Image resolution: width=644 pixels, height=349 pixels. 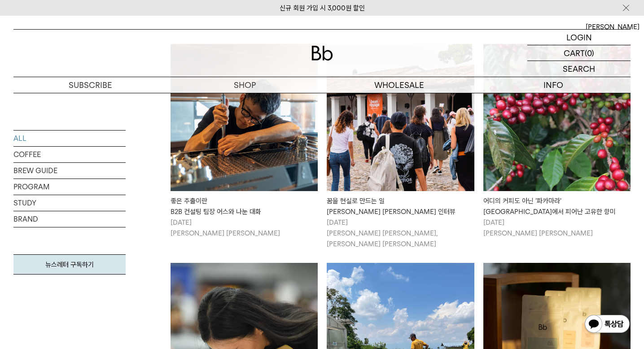 What do you see at coordinates (69, 264) in the screenshot?
I see `a: 뉴스레터 구독하기` at bounding box center [69, 264].